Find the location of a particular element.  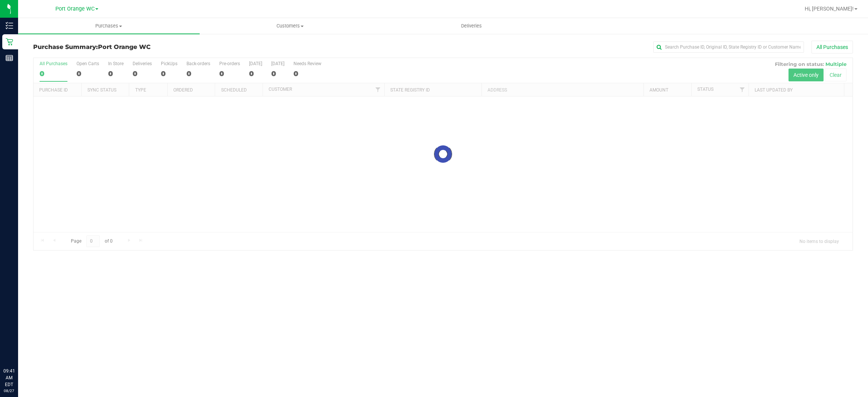

button: All Purchases is located at coordinates (832, 47).